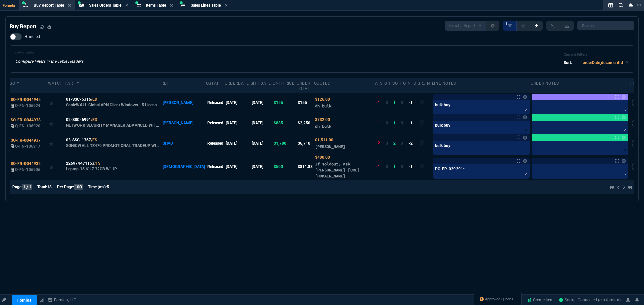 The height and width of the screenshot is (305, 644). Describe the element at coordinates (388, 83) in the screenshot. I see `div: OH` at that location.